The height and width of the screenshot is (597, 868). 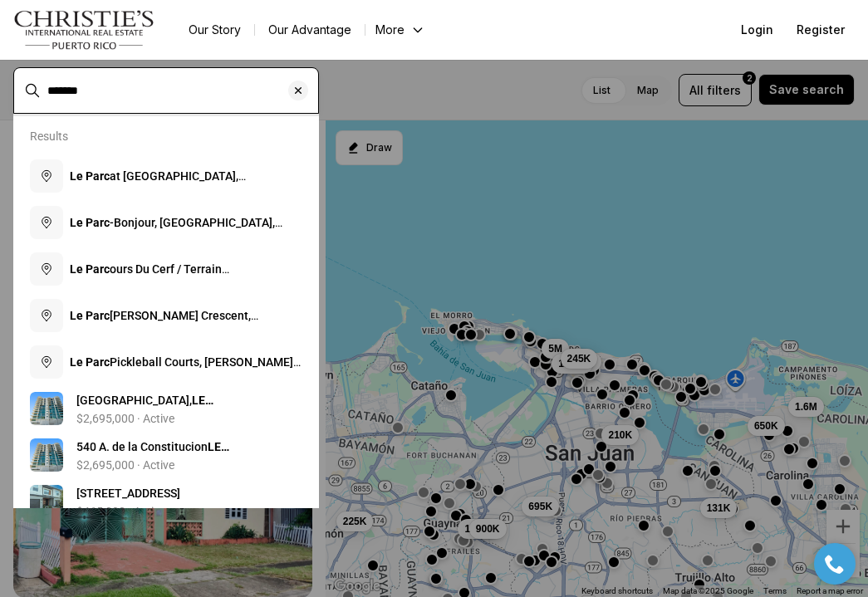 What do you see at coordinates (821, 30) in the screenshot?
I see `button: Register` at bounding box center [821, 30].